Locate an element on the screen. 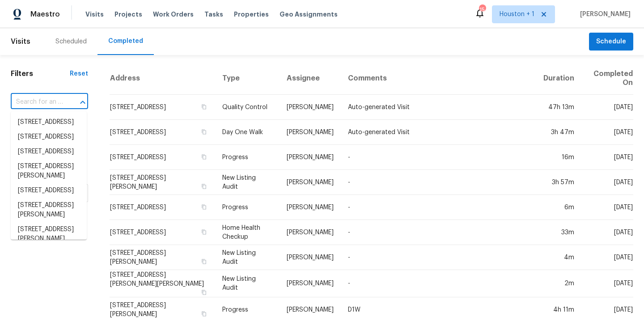 Image resolution: width=644 pixels, height=321 pixels. div: Completed is located at coordinates (125, 41).